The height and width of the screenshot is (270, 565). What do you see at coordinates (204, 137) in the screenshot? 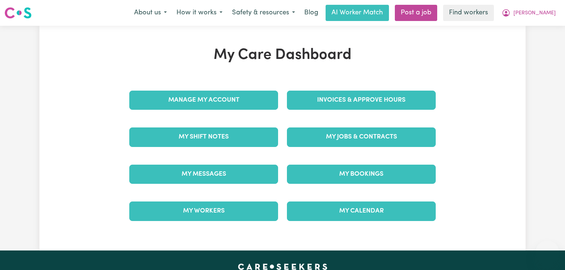
I see `a: My Shift Notes` at bounding box center [204, 137].